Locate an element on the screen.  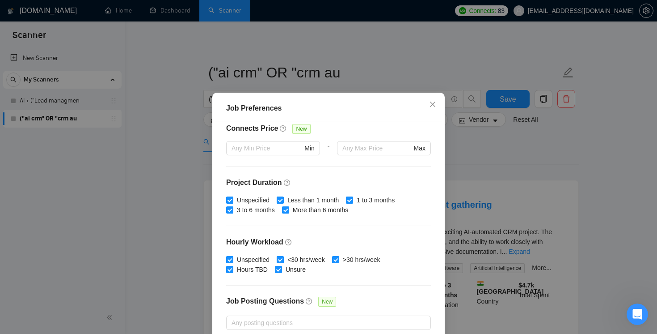
input: Any Min Price is located at coordinates (267, 148).